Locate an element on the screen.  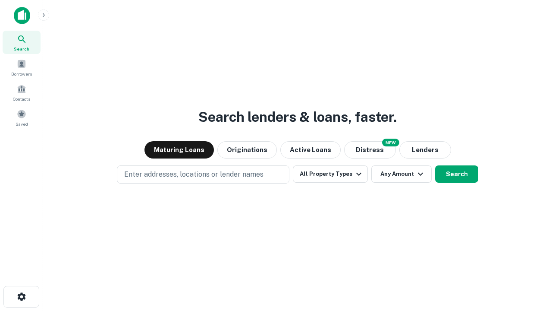
button: Search distressed loans with lien and other non-mortgage details. is located at coordinates (370, 150).